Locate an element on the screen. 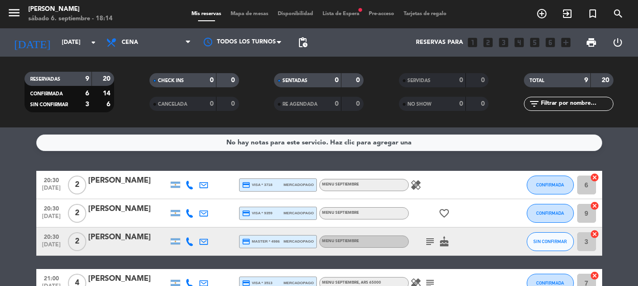 The width and height of the screenshot is (638, 286). span: visa * 3718 is located at coordinates (257, 185).